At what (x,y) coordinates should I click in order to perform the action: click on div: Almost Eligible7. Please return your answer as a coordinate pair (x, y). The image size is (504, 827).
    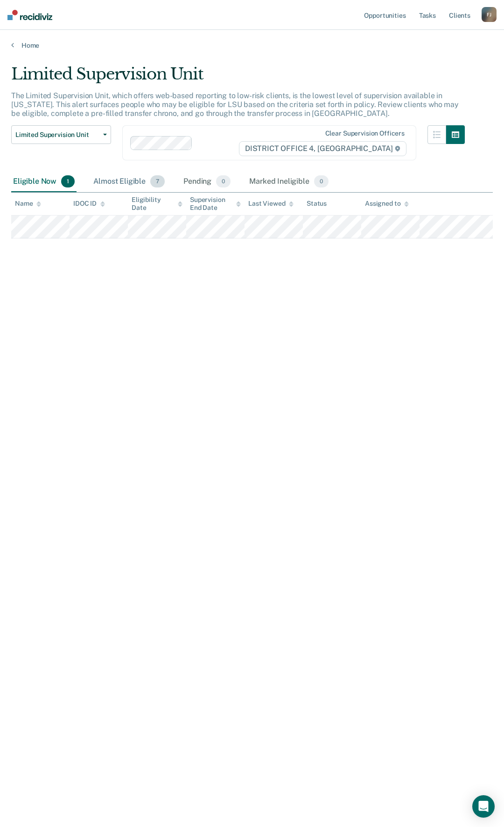
    Looking at the image, I should click on (129, 182).